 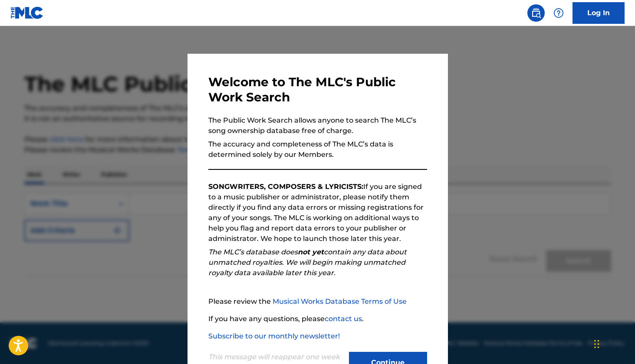 What do you see at coordinates (536, 13) in the screenshot?
I see `img: search` at bounding box center [536, 13].